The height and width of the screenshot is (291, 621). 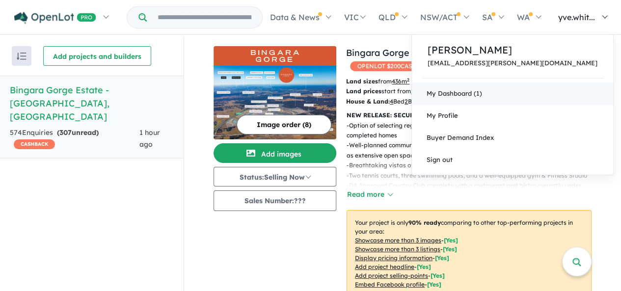 I want to click on u: Showcase more than 3 images, so click(x=398, y=240).